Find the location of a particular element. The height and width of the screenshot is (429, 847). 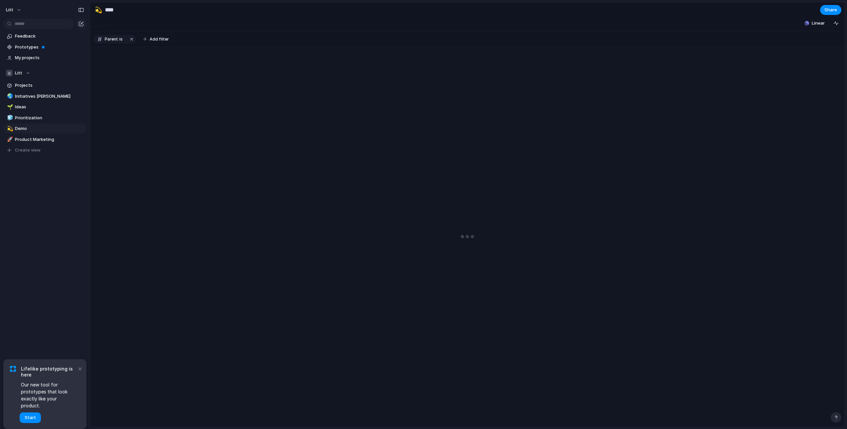

span: Share is located at coordinates (831, 10).